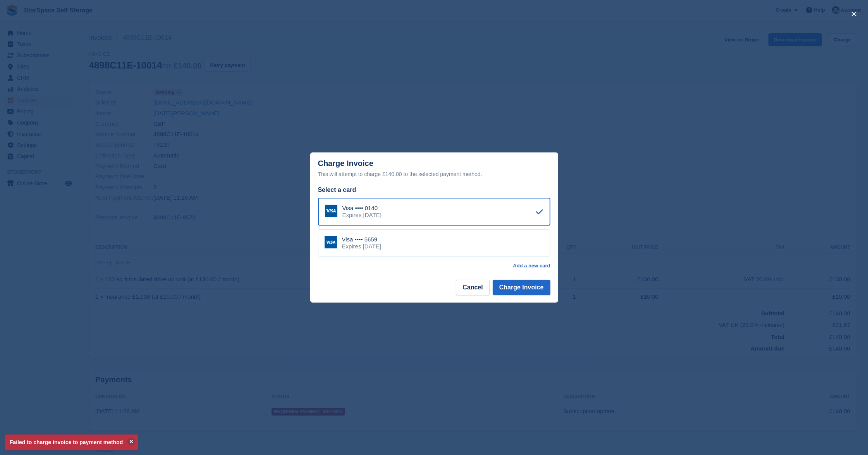 The image size is (868, 455). I want to click on a: Add a new card, so click(531, 266).